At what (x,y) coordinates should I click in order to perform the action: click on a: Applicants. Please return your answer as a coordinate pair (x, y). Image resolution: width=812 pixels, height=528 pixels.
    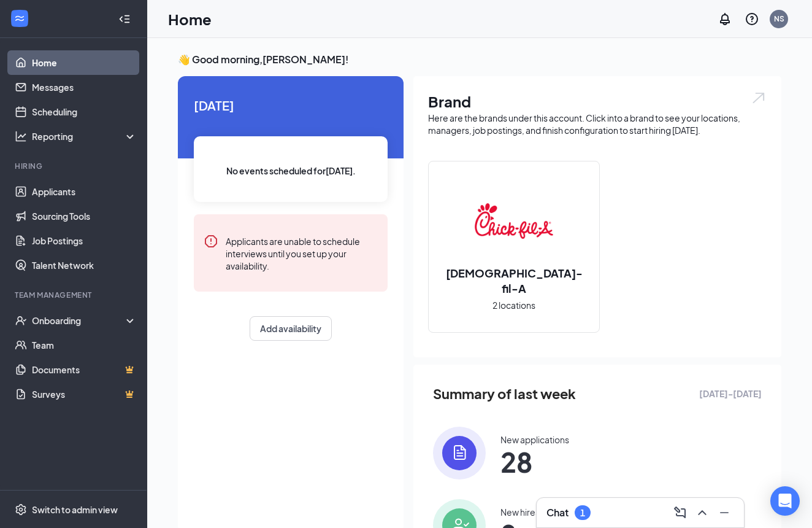
    Looking at the image, I should click on (84, 191).